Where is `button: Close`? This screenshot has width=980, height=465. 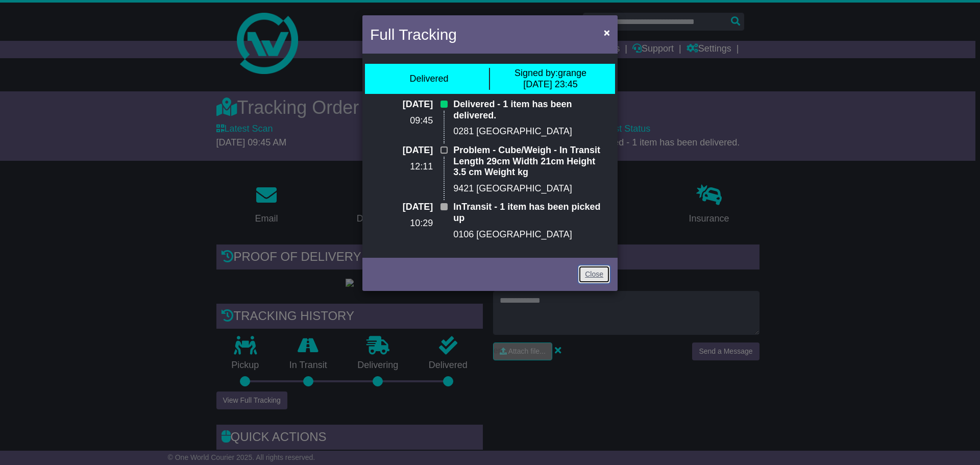
button: Close is located at coordinates (607, 32).